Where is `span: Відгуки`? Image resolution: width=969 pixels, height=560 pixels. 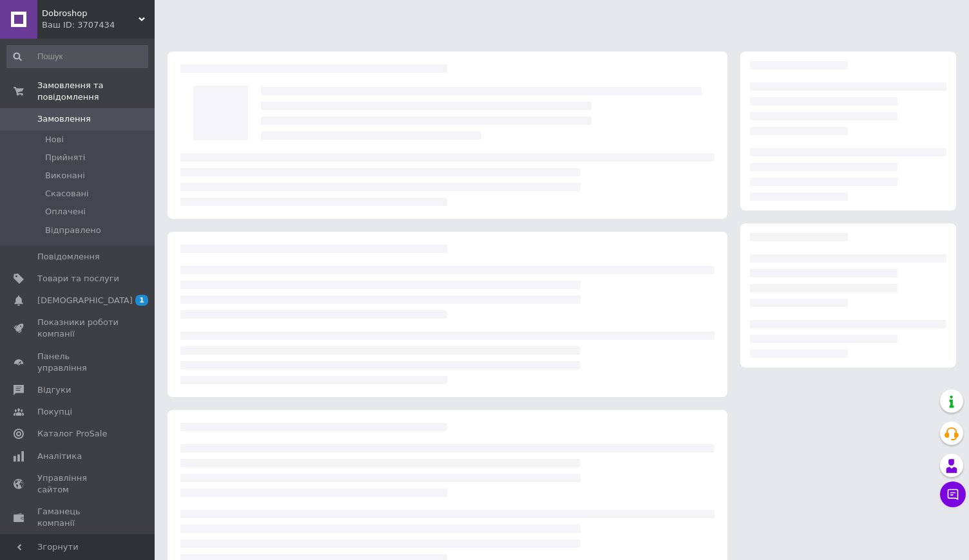 span: Відгуки is located at coordinates (54, 390).